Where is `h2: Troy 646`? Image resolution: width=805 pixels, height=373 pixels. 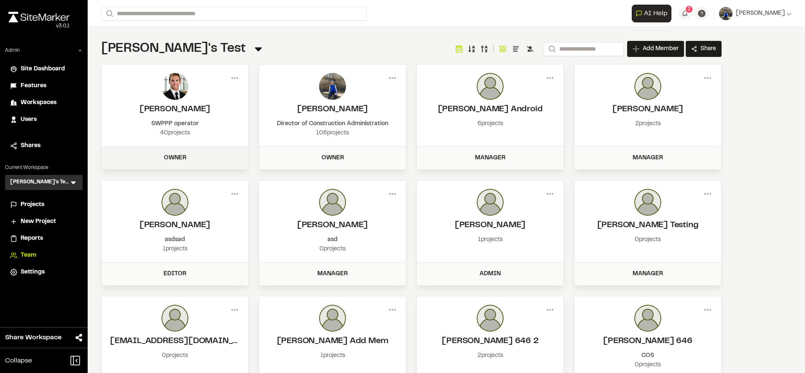 h2: Troy 646 is located at coordinates (648, 342).